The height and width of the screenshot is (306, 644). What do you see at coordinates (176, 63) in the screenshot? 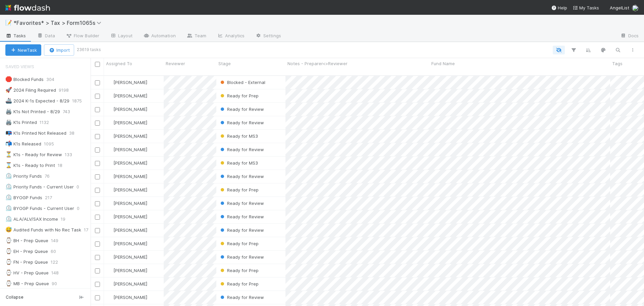
I see `span: Reviewer` at bounding box center [176, 63].